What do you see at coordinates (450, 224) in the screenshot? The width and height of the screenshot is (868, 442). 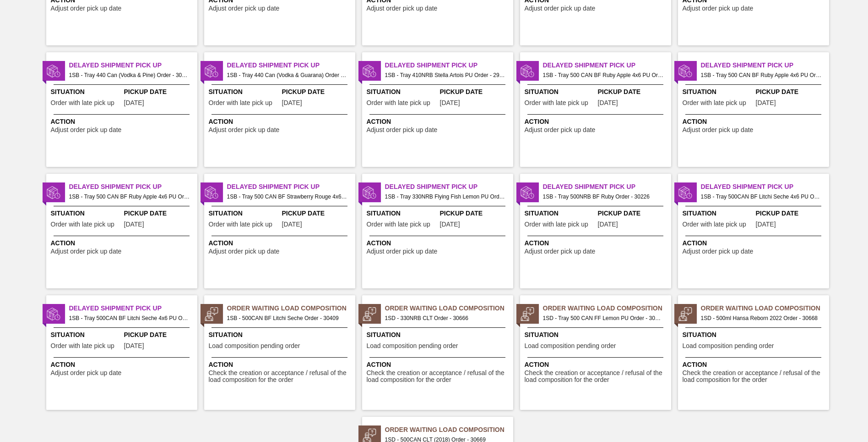 I see `span: 08/13/2025` at bounding box center [450, 224].